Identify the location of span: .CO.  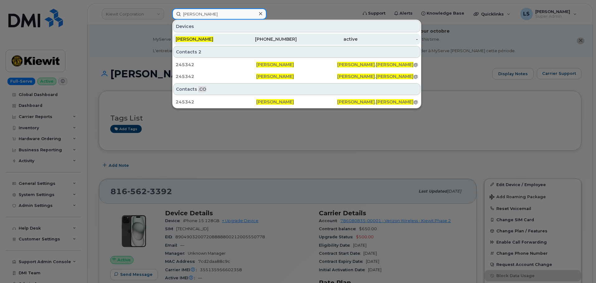
(202, 89).